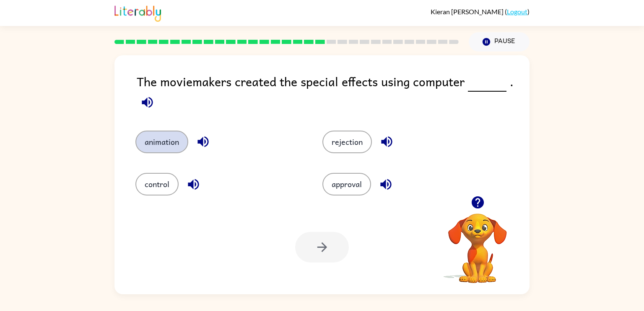 Image resolution: width=644 pixels, height=311 pixels. I want to click on div: The moviemakers created the special effects using computer ., so click(333, 93).